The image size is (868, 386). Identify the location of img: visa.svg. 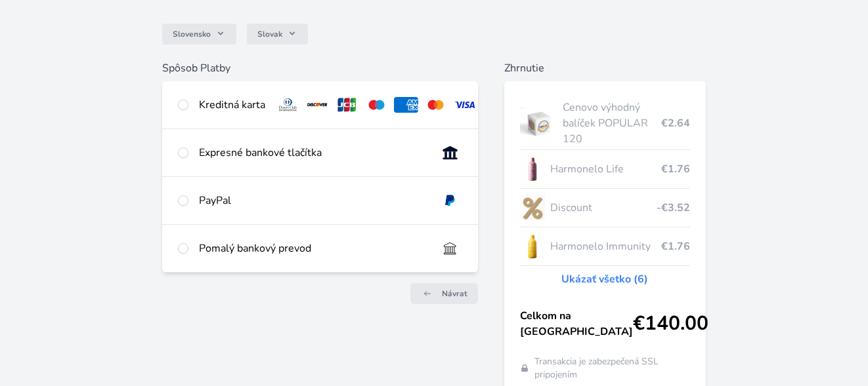
(465, 105).